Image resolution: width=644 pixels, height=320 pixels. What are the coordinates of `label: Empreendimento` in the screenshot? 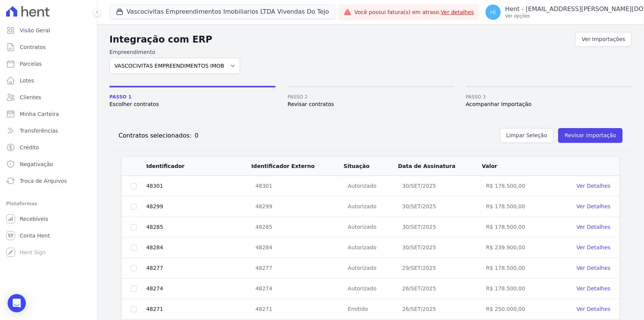 It's located at (175, 52).